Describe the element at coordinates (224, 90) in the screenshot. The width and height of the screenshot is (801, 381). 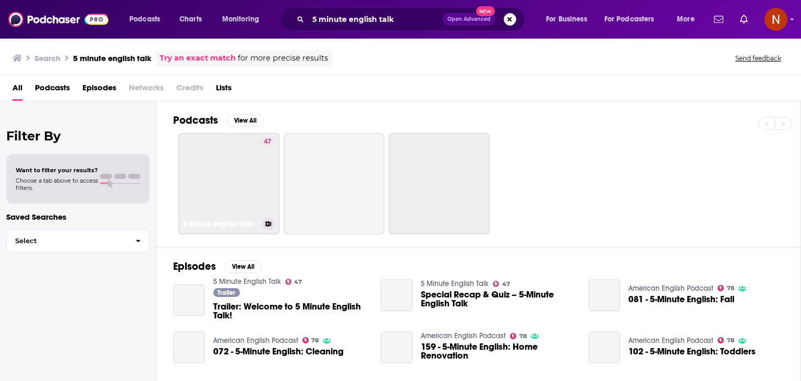
I see `span: Lists` at that location.